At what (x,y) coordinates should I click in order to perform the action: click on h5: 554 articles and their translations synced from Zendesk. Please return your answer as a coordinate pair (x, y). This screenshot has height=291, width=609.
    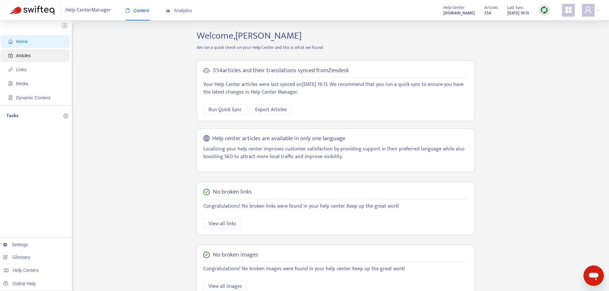
    Looking at the image, I should click on (281, 71).